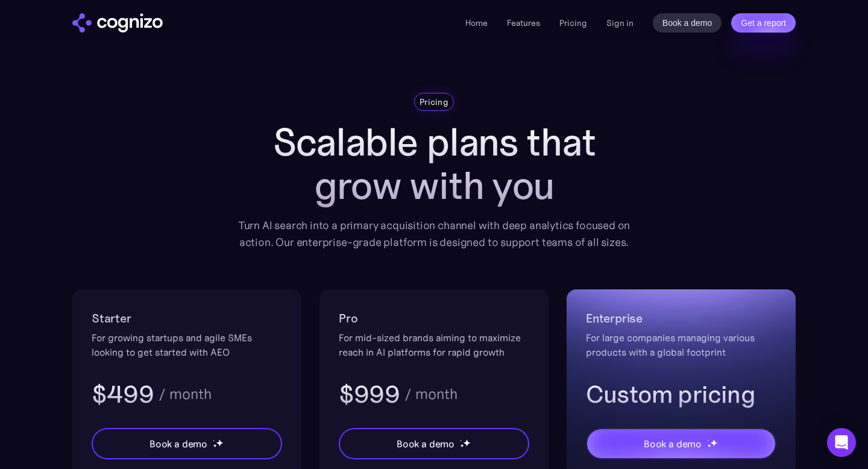 This screenshot has width=868, height=469. I want to click on h3: $999, so click(369, 394).